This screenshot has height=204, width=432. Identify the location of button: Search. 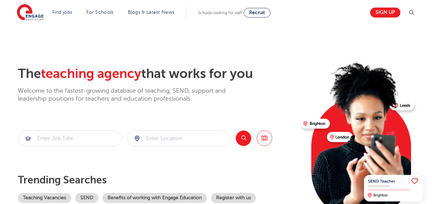
(243, 138).